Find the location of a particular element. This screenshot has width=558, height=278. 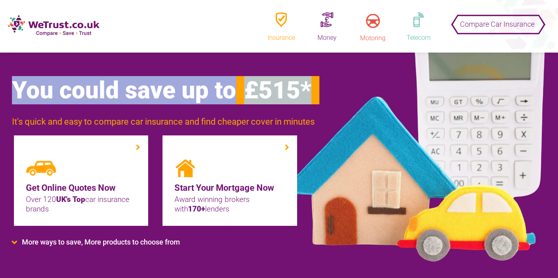

img: new-logo.png is located at coordinates (54, 25).